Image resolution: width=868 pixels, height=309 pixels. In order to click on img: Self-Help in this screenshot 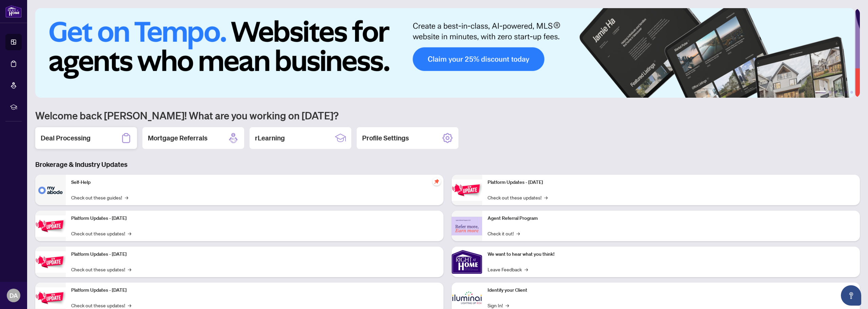, I will do `click(51, 190)`.